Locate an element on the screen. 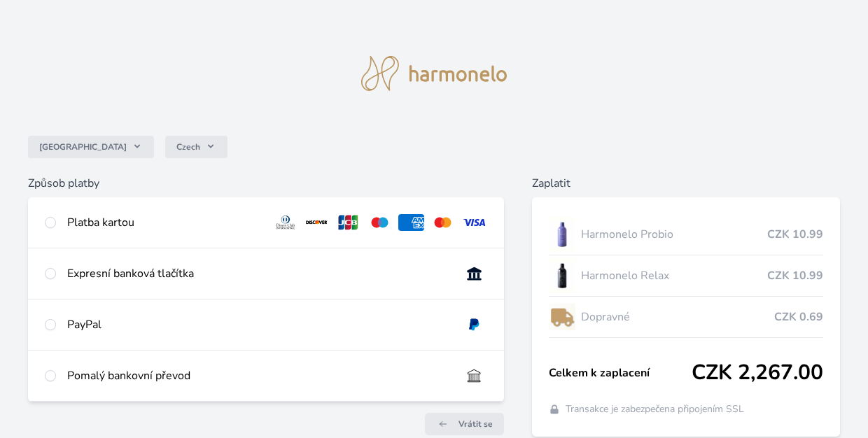 Image resolution: width=868 pixels, height=438 pixels. div: Platba kartou is located at coordinates (164, 222).